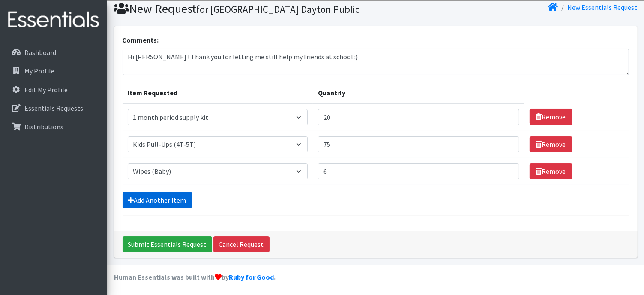 Image resolution: width=644 pixels, height=295 pixels. What do you see at coordinates (54, 52) in the screenshot?
I see `a: Dashboard` at bounding box center [54, 52].